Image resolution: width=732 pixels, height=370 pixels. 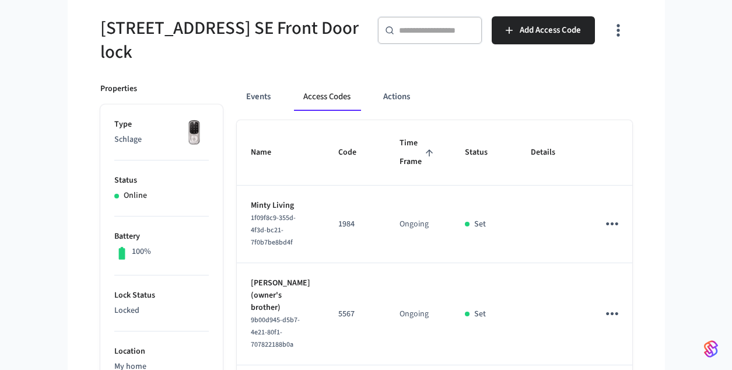 I want to click on p: Location, so click(x=162, y=351).